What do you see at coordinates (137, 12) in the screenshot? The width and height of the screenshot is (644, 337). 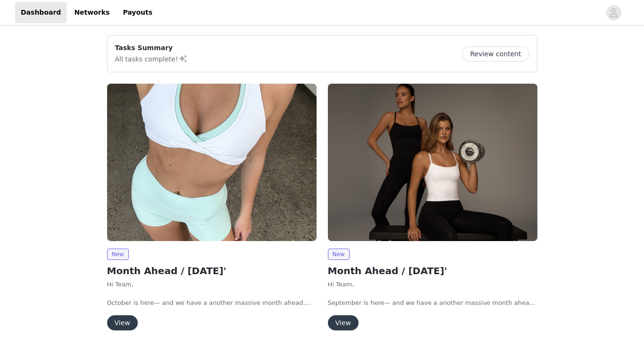 I see `a: Payouts` at bounding box center [137, 12].